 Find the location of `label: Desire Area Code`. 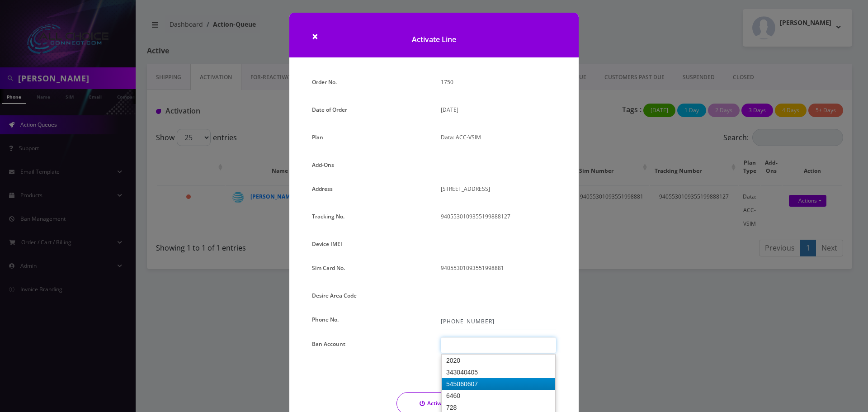

label: Desire Area Code is located at coordinates (334, 295).